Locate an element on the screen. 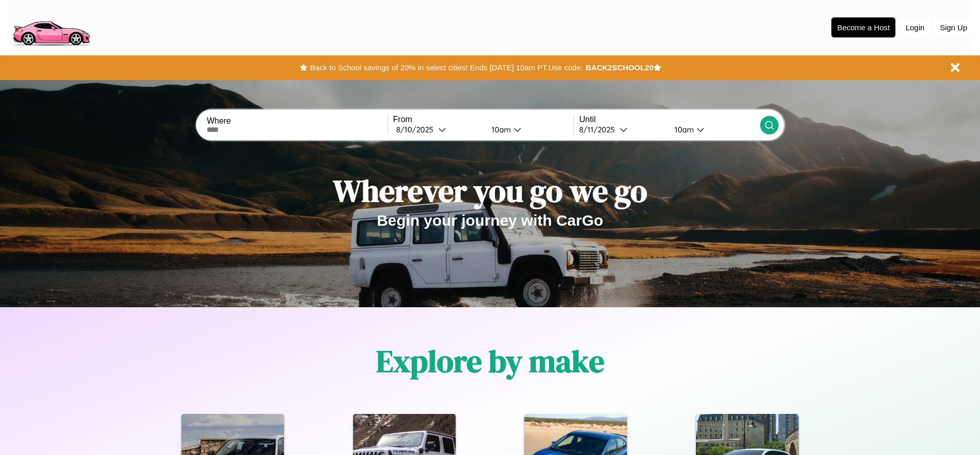  button: Login is located at coordinates (914, 27).